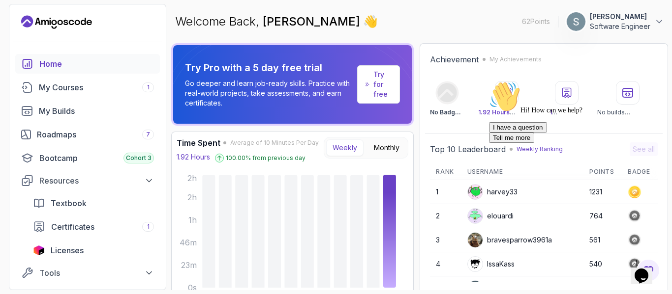  Describe the element at coordinates (619, 27) in the screenshot. I see `p: Software Engineer` at that location.